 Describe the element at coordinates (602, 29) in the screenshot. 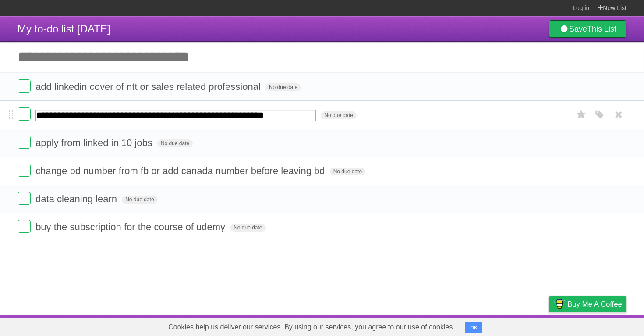

I see `b: This List` at that location.